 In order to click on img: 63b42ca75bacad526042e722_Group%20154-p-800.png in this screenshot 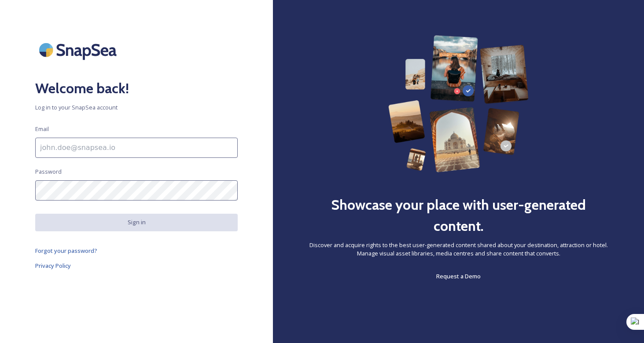, I will do `click(458, 104)`.